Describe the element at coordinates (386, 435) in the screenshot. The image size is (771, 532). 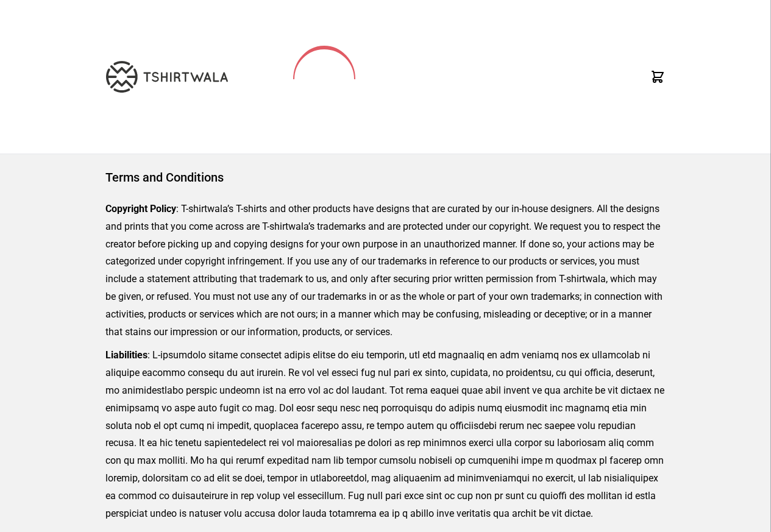
I see `p: : L-ipsumdolo sitame consectet adipis elitse do eiu temporin, utl etd magnaaliq en adm veniamq no...` at that location.